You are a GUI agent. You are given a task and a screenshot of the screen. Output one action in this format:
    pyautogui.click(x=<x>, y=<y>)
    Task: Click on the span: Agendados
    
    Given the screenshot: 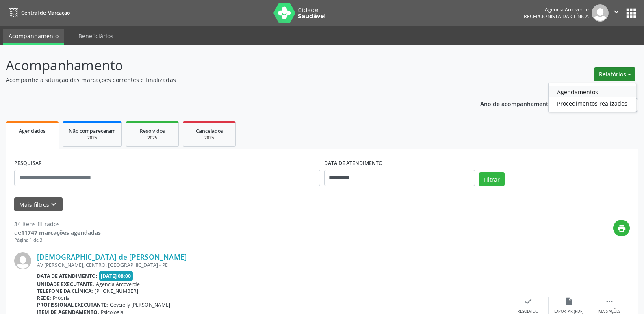 What is the action you would take?
    pyautogui.click(x=32, y=131)
    